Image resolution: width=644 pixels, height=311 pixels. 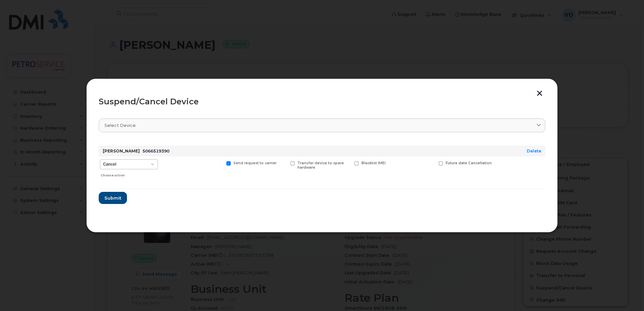 What do you see at coordinates (322, 102) in the screenshot?
I see `div: Suspend/Cancel Device` at bounding box center [322, 102].